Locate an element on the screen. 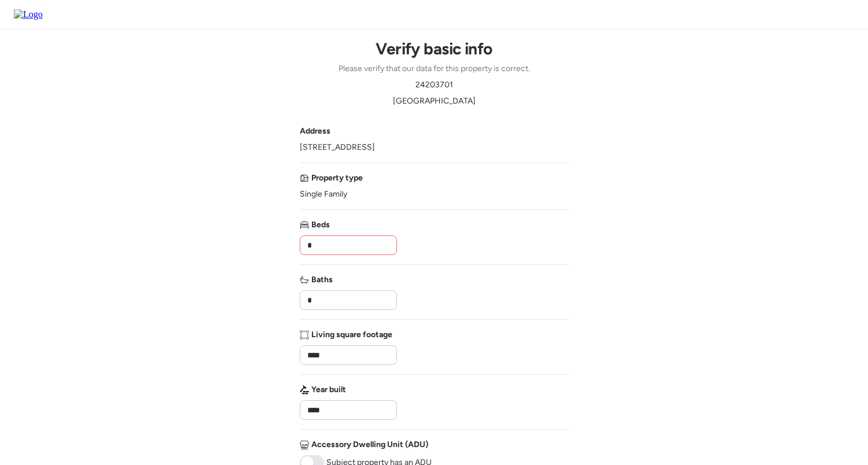  span: Accessory Dwelling Unit (ADU) is located at coordinates (370, 444).